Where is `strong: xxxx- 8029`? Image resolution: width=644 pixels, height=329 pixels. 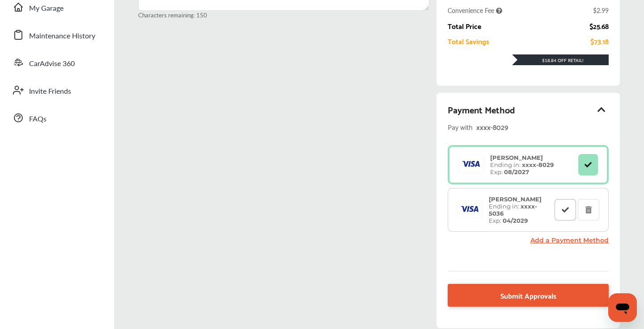 strong: xxxx- 8029 is located at coordinates (537, 164).